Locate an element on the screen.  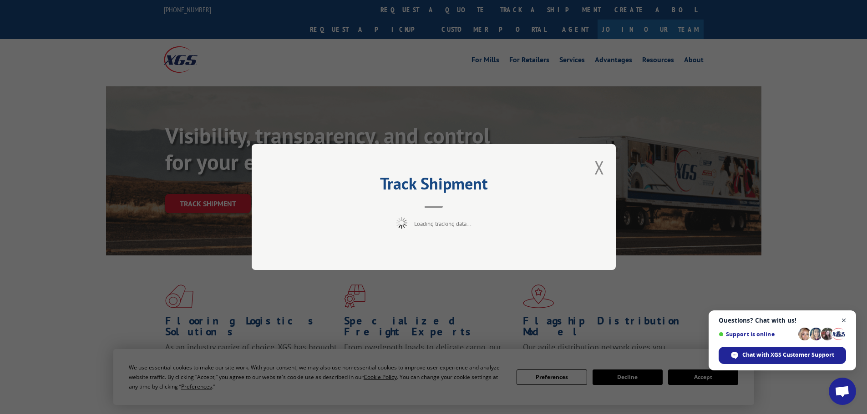
button: Close modal is located at coordinates (599, 167).